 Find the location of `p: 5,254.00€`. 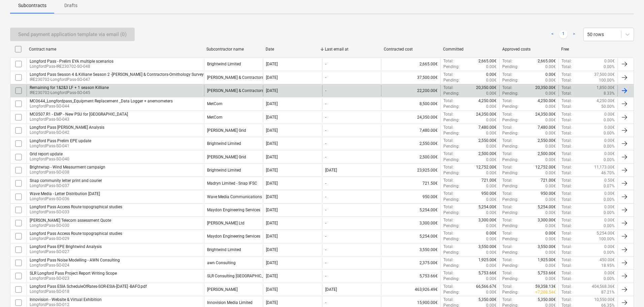

p: 5,254.00€ is located at coordinates (547, 207).